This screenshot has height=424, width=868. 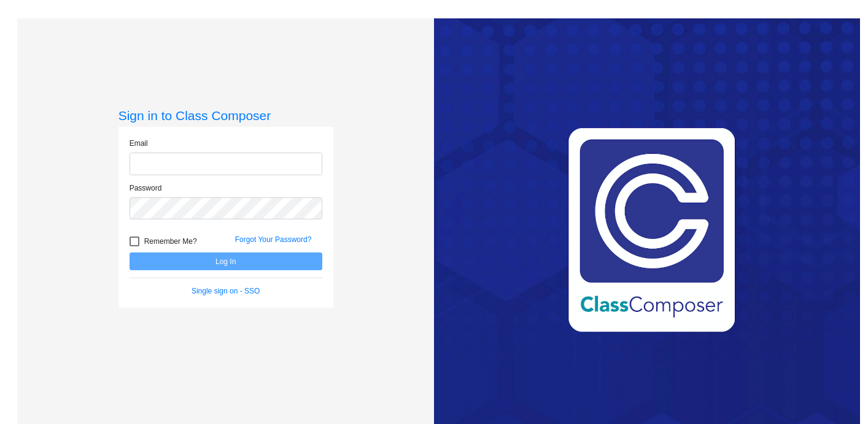 What do you see at coordinates (273, 240) in the screenshot?
I see `a: Forgot Your Password?` at bounding box center [273, 240].